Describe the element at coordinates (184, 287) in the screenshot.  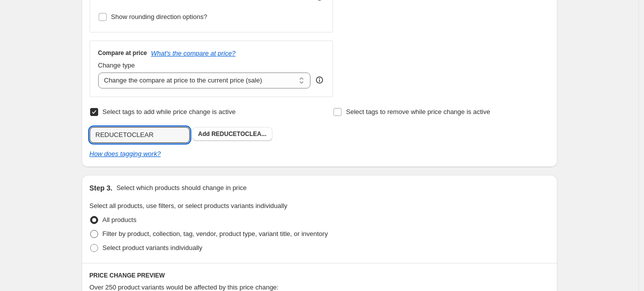
I see `span: Over 250 product variants would be affected by this price change:` at that location.